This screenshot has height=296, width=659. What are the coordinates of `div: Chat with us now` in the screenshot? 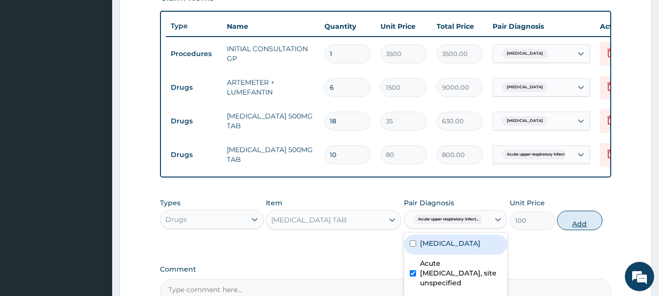 It's located at (107, 61).